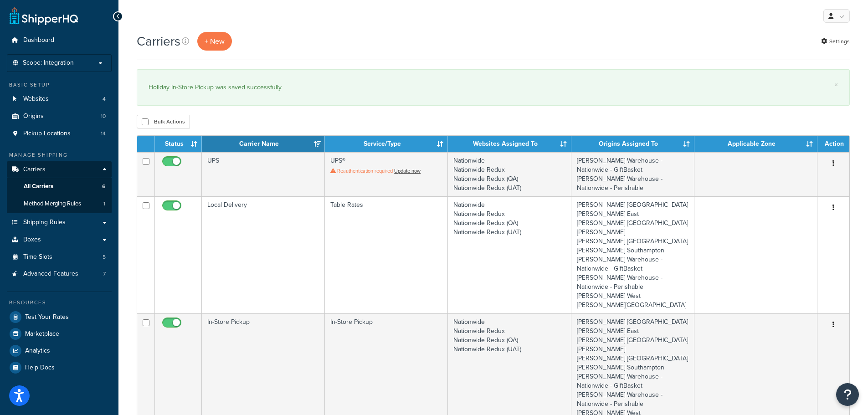  I want to click on th: Applicable Zone: activate to sort column ascending, so click(756, 144).